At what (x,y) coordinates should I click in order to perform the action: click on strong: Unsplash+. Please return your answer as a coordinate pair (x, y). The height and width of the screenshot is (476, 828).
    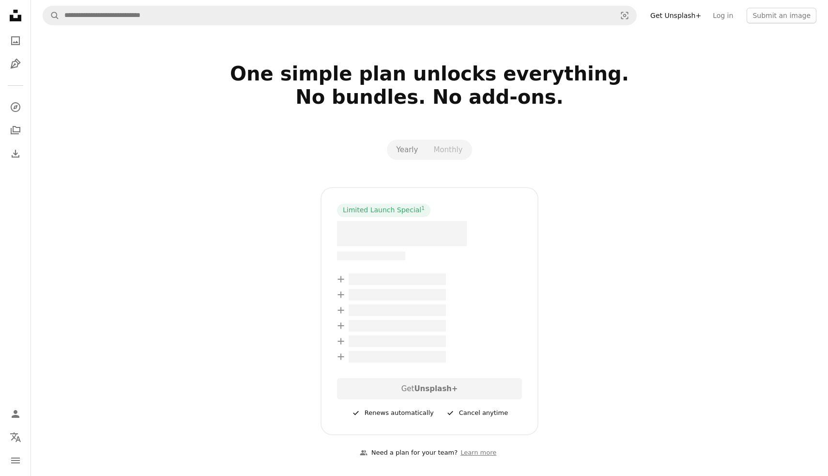
    Looking at the image, I should click on (436, 389).